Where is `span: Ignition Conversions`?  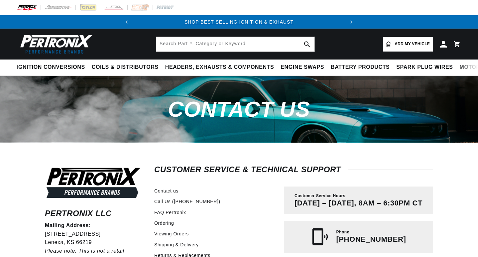 span: Ignition Conversions is located at coordinates (51, 67).